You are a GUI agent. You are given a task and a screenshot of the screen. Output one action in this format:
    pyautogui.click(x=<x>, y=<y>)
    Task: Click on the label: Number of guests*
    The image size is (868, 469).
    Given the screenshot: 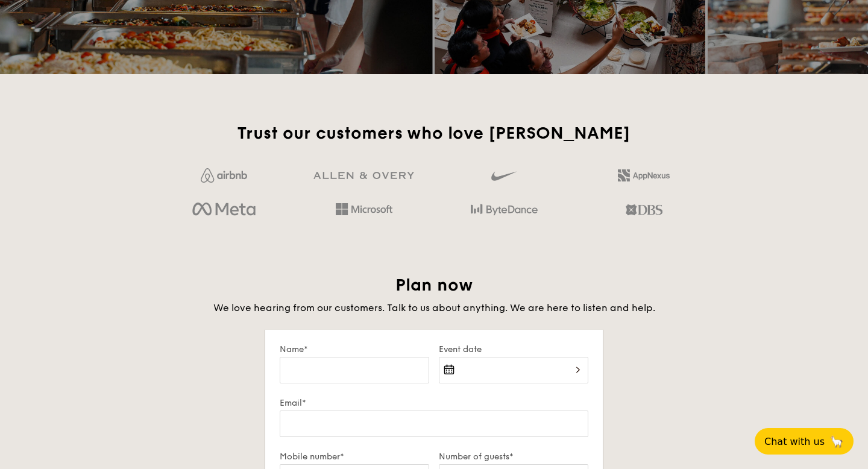 What is the action you would take?
    pyautogui.click(x=513, y=457)
    